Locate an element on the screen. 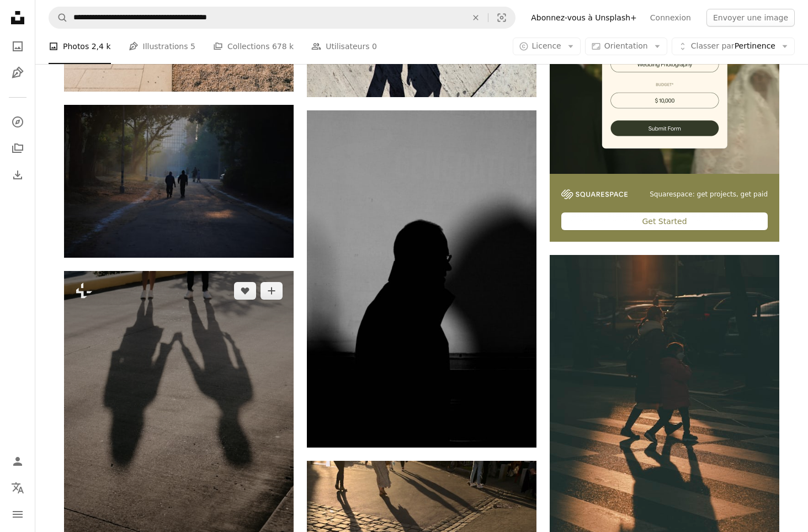 The image size is (808, 532). button: J’aime is located at coordinates (245, 290).